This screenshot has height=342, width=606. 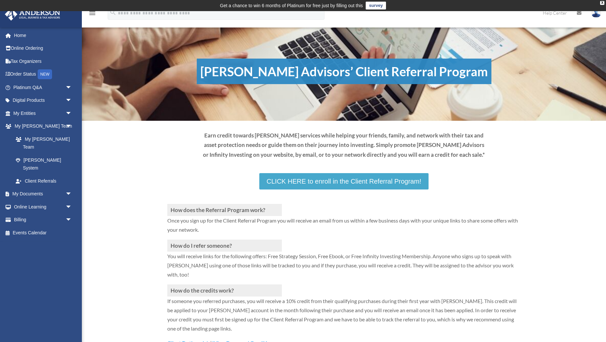 I want to click on h3: How do I refer someone?, so click(x=224, y=245).